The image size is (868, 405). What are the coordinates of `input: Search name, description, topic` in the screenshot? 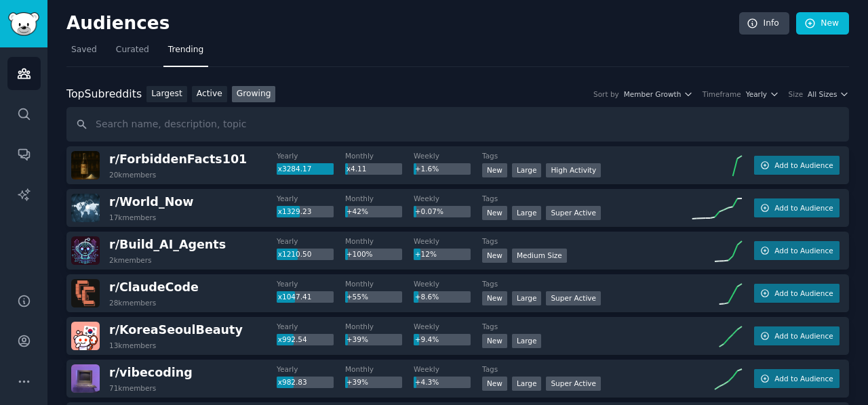 It's located at (458, 124).